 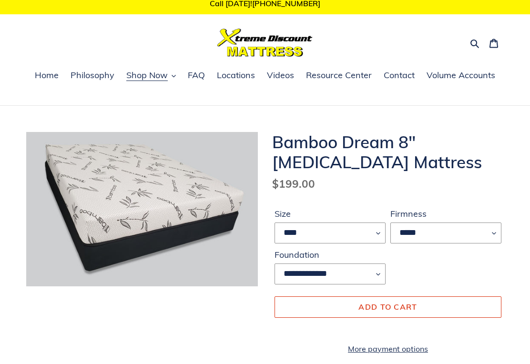 I want to click on a: More payment options, so click(x=388, y=349).